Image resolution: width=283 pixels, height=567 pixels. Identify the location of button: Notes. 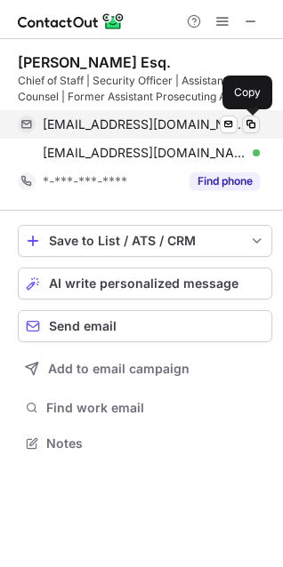
(145, 444).